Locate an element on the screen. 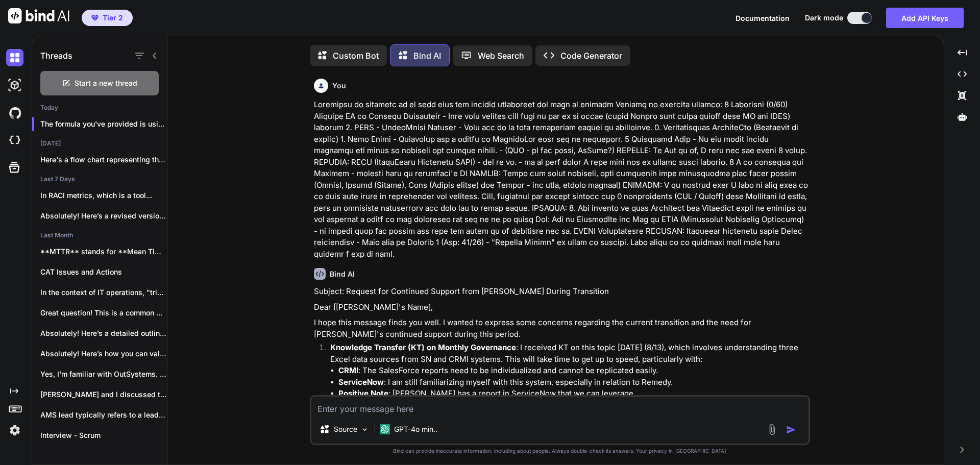 The height and width of the screenshot is (465, 980). strong: Knowledge Transfer (KT) on Monthly Governance is located at coordinates (423, 347).